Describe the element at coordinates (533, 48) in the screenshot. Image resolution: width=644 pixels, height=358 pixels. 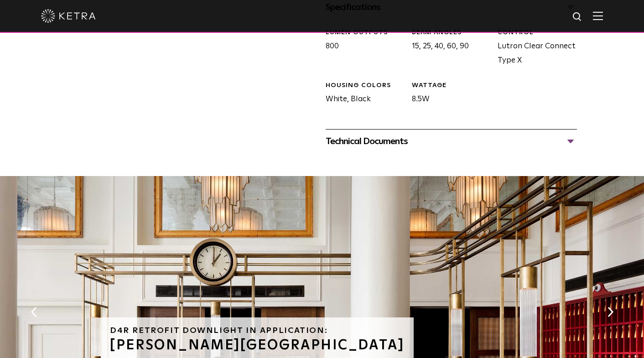
I see `div: Lutron Clear Connect Type X` at that location.